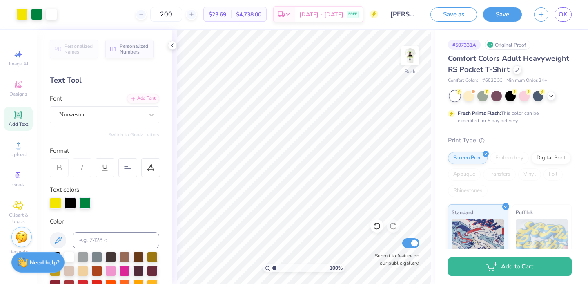 The image size is (588, 284). I want to click on span: $4,738.00, so click(249, 14).